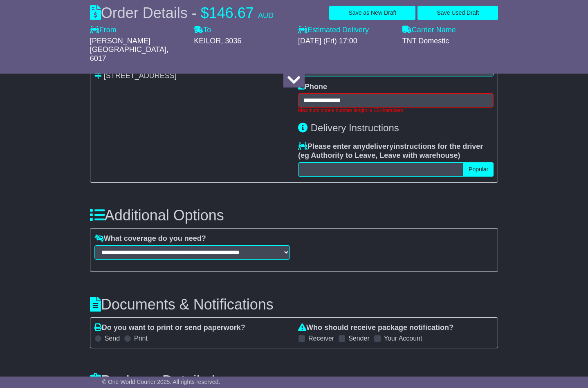 This screenshot has width=588, height=388. I want to click on span: , 3036, so click(231, 41).